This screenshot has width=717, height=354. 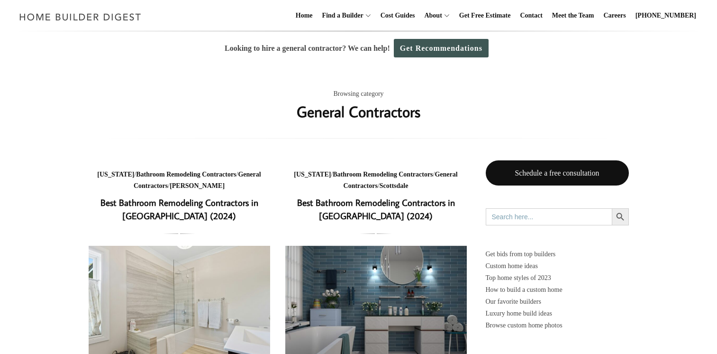 I want to click on span: Browsing category, so click(x=358, y=94).